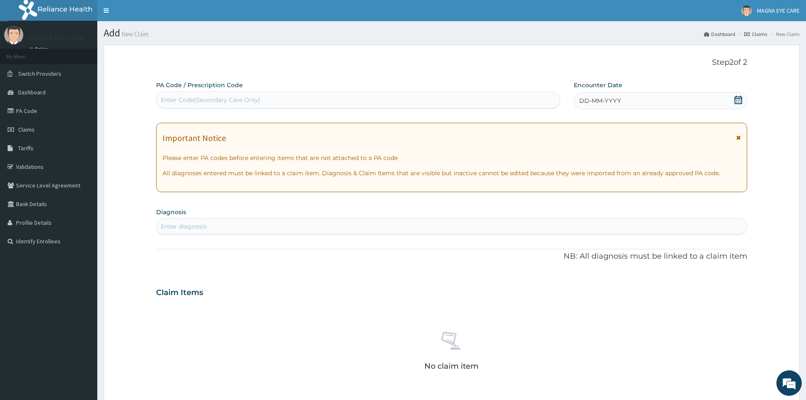 Image resolution: width=806 pixels, height=400 pixels. I want to click on p: Step 2 of 2, so click(452, 63).